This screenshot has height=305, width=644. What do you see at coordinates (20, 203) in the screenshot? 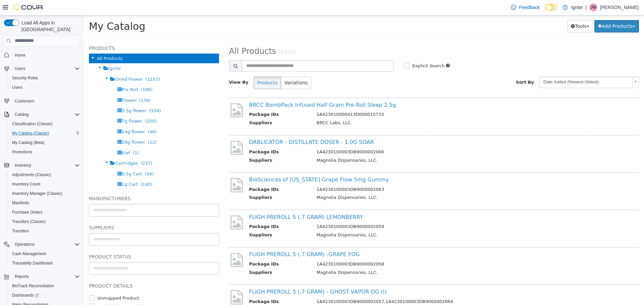
I see `span: Manifests` at bounding box center [20, 203].